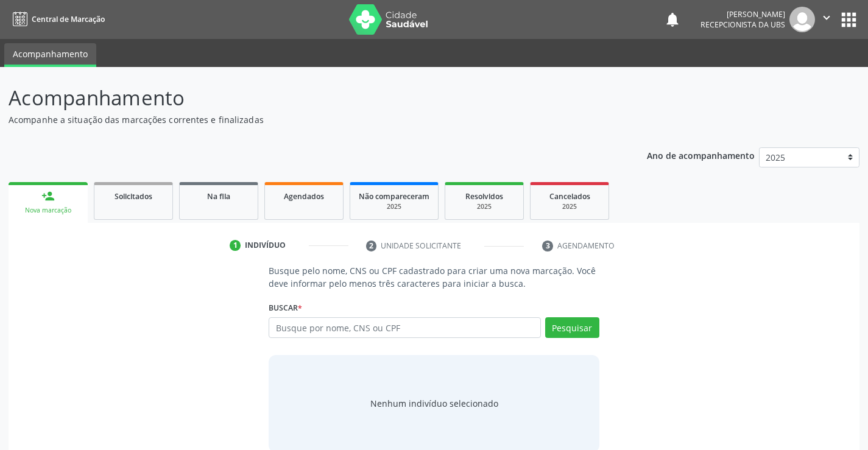  I want to click on button: notifications, so click(672, 20).